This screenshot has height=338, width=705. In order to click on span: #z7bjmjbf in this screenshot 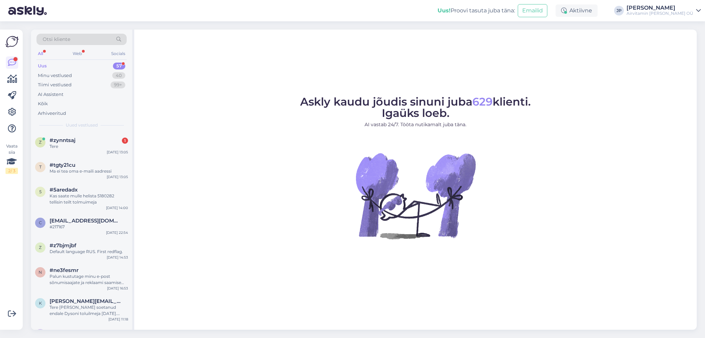, I will do `click(63, 246)`.